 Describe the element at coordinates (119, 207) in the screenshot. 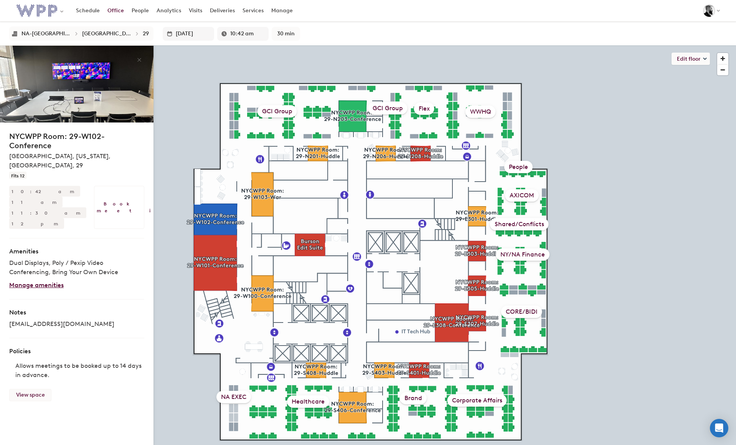

I see `button: Book meeting` at that location.